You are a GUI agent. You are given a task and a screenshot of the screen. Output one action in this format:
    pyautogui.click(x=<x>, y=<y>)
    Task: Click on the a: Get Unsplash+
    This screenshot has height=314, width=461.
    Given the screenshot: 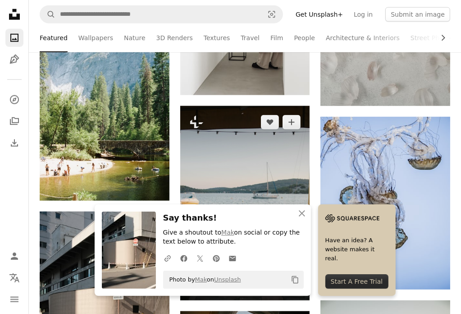 What is the action you would take?
    pyautogui.click(x=319, y=14)
    